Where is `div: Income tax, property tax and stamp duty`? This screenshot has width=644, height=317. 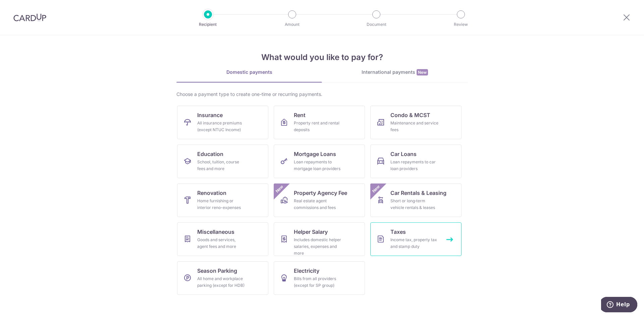 div: Income tax, property tax and stamp duty is located at coordinates (415, 243).